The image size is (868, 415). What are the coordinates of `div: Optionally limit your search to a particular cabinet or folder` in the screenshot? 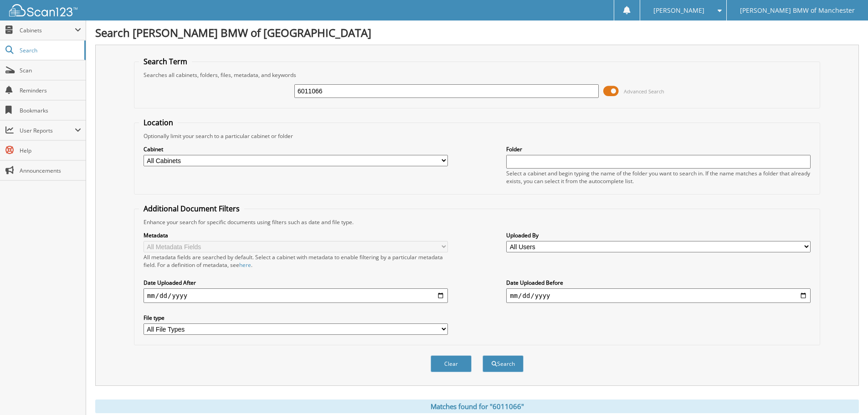 It's located at (477, 135).